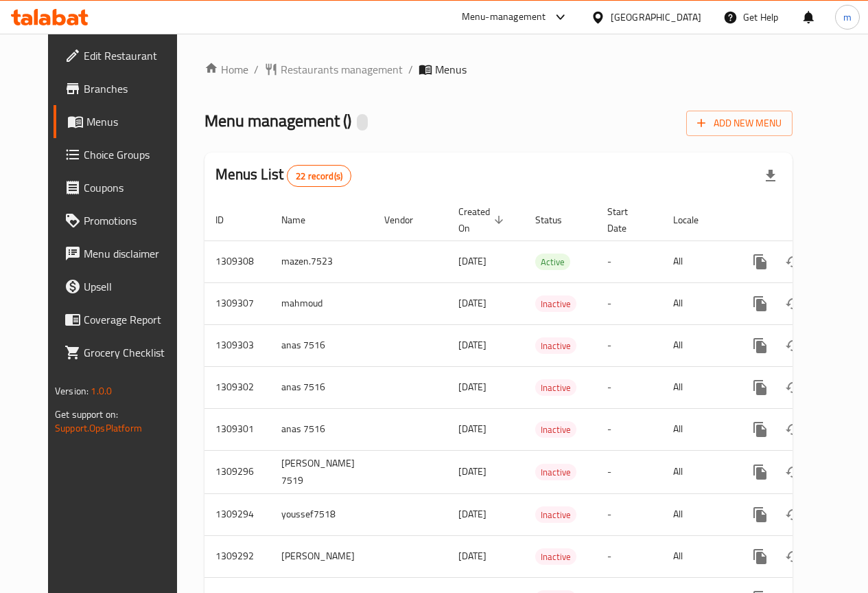 The height and width of the screenshot is (593, 868). What do you see at coordinates (238, 471) in the screenshot?
I see `td: 1309296` at bounding box center [238, 471].